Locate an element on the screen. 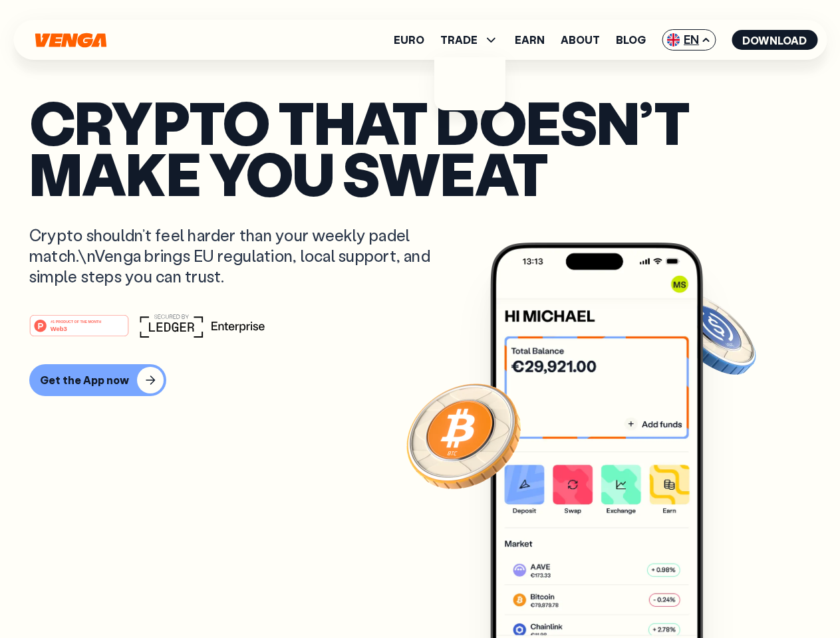  img: flag-uk is located at coordinates (673, 40).